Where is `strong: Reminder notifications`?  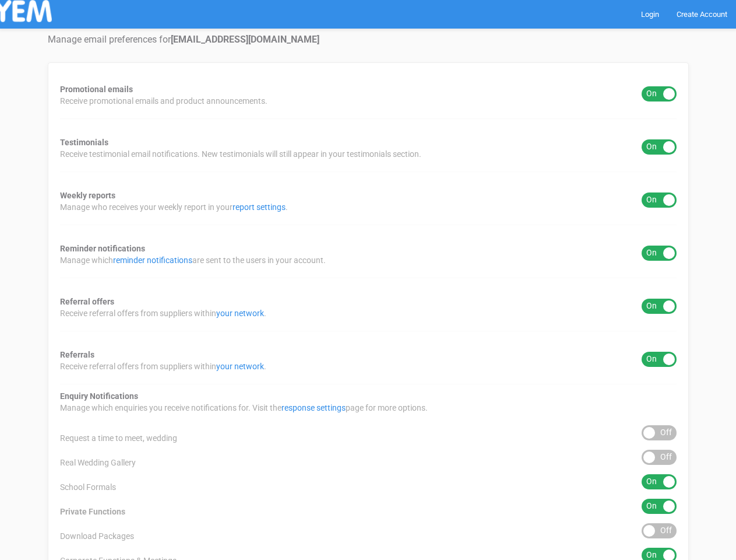
strong: Reminder notifications is located at coordinates (103, 249).